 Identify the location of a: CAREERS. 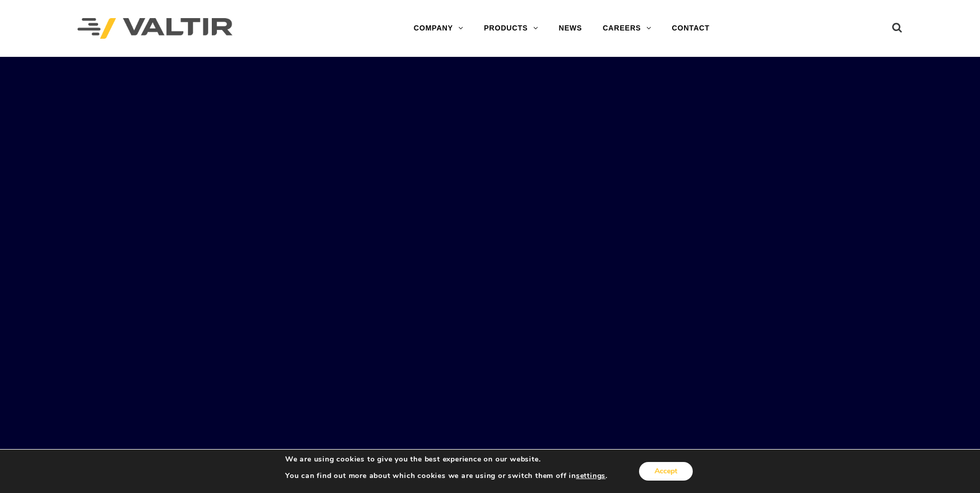
(627, 29).